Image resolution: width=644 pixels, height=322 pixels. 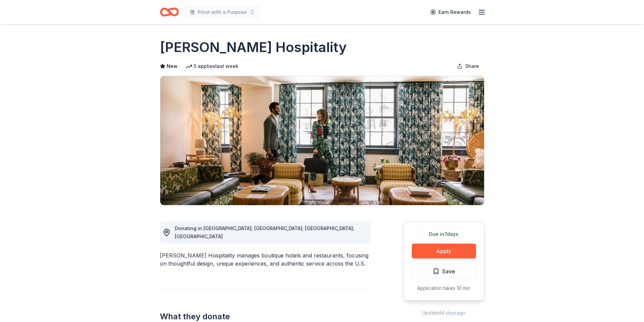 What do you see at coordinates (444, 234) in the screenshot?
I see `div: Due in 7 days` at bounding box center [444, 234].